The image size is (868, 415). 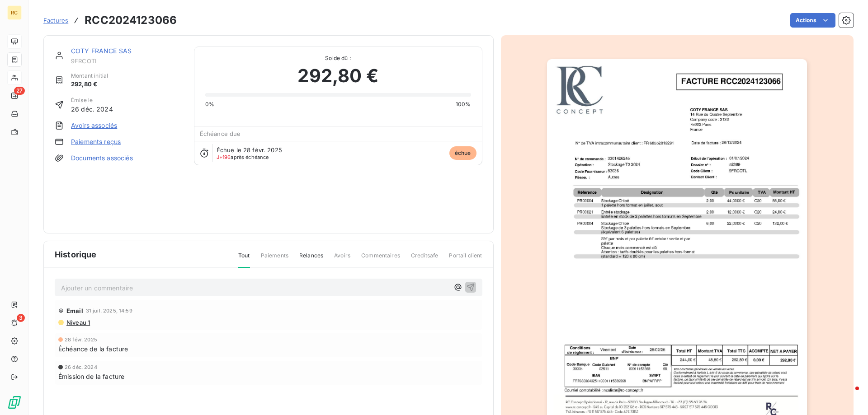 What do you see at coordinates (76, 254) in the screenshot?
I see `span: Historique` at bounding box center [76, 254].